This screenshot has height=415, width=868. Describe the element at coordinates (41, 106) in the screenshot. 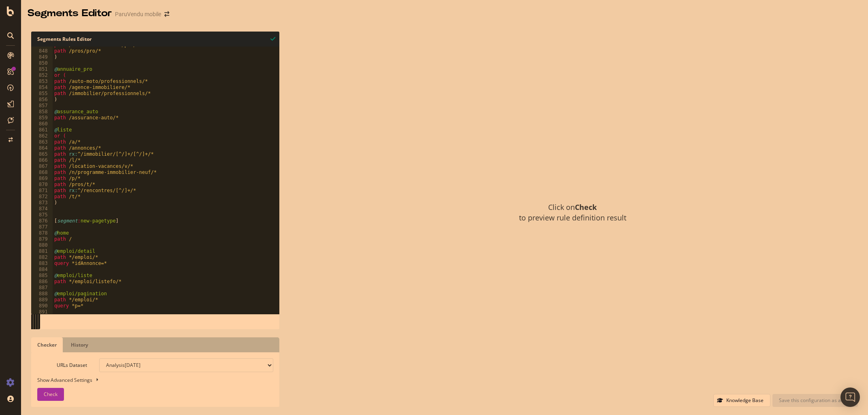

I see `div: 857` at that location.